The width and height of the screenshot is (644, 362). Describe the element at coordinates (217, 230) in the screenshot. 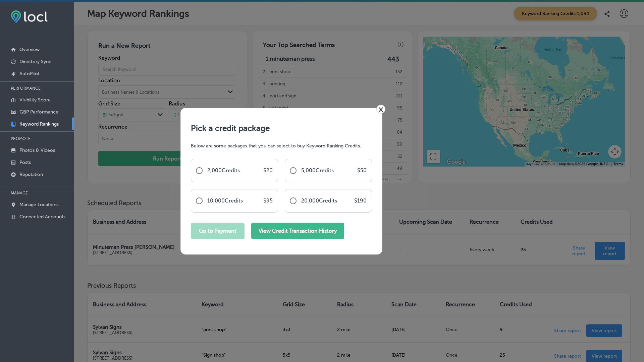

I see `button: Go to Payment` at that location.